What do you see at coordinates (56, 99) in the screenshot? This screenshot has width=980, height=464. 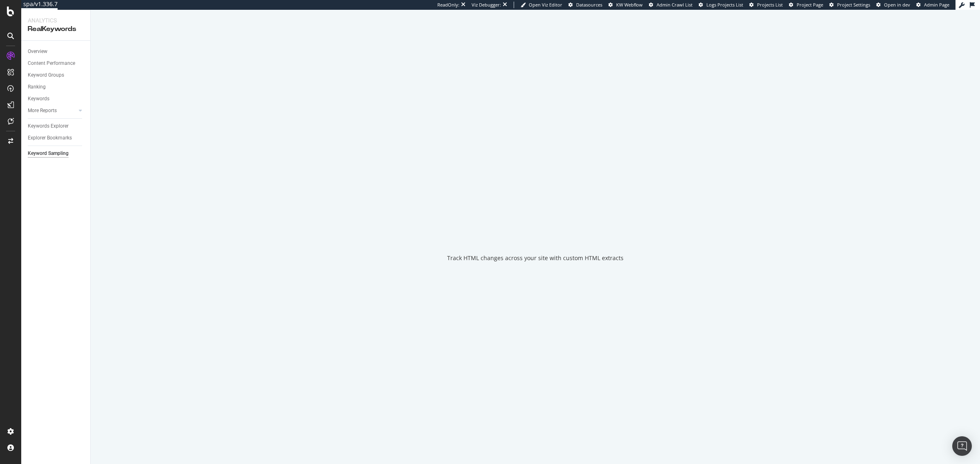 I see `a: Keywords` at bounding box center [56, 99].